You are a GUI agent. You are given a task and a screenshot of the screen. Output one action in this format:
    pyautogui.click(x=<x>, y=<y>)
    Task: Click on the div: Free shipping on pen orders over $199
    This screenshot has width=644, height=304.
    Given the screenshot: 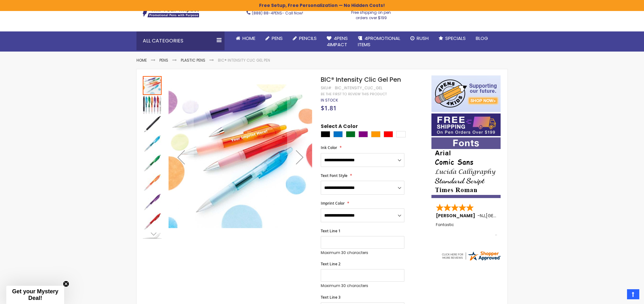 What is the action you would take?
    pyautogui.click(x=371, y=14)
    